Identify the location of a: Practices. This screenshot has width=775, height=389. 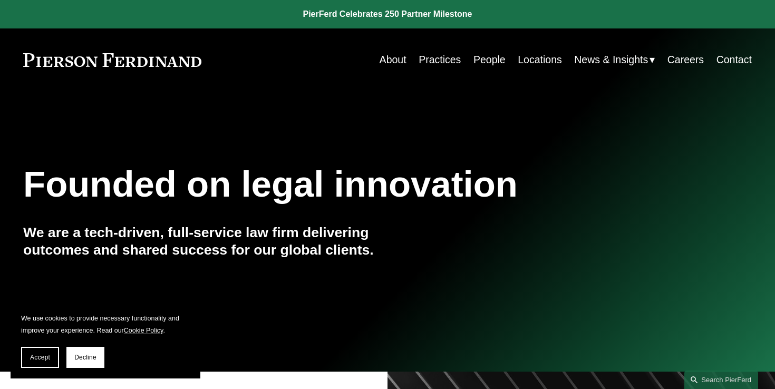
(440, 60).